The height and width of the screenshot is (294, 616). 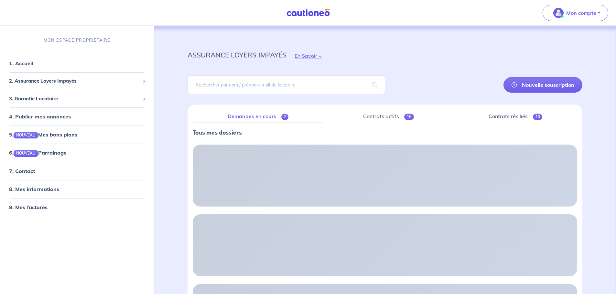 I want to click on a: 7. Contact, so click(x=22, y=171).